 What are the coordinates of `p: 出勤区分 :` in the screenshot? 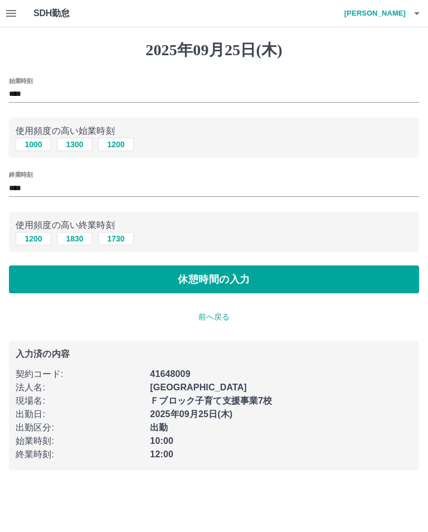 It's located at (79, 428).